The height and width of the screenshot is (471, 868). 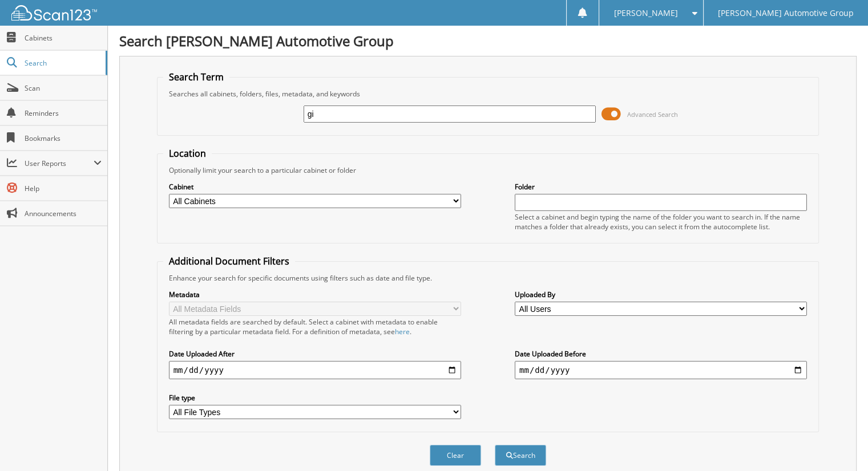 What do you see at coordinates (59, 163) in the screenshot?
I see `span: User Reports` at bounding box center [59, 163].